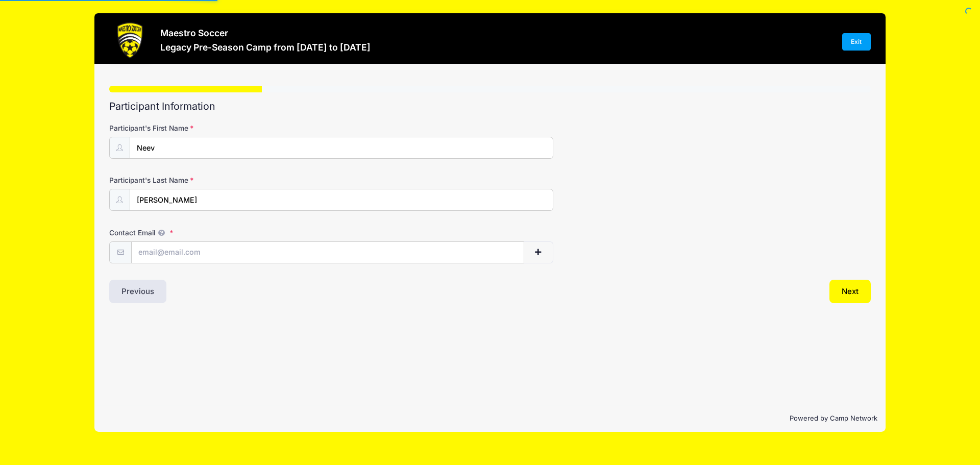  What do you see at coordinates (236, 180) in the screenshot?
I see `label: Participant's Last Name` at bounding box center [236, 180].